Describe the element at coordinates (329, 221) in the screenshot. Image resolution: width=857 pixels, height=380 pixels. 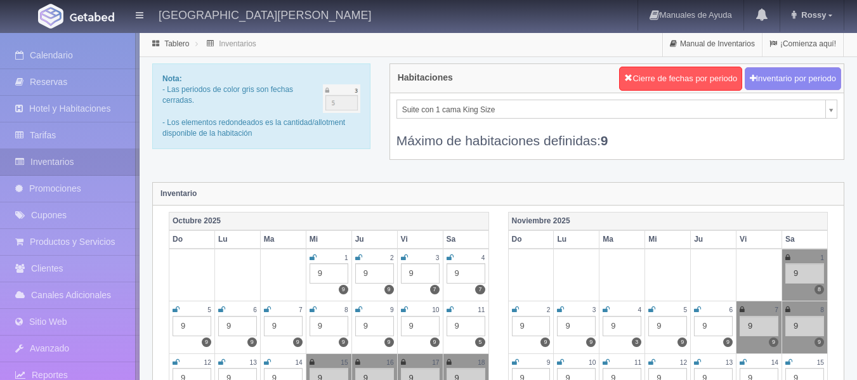
I see `th: Octubre 2025` at that location.